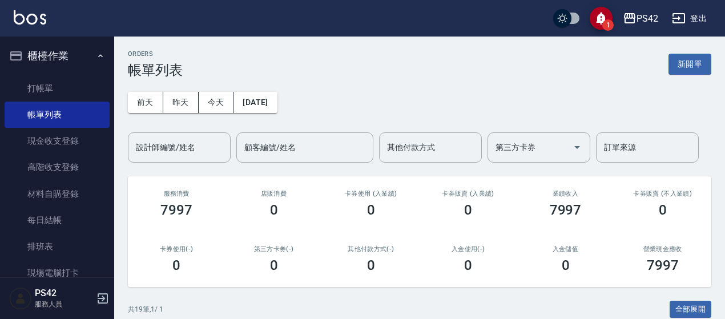 The width and height of the screenshot is (725, 319). Describe the element at coordinates (155, 54) in the screenshot. I see `h2: ORDERS` at that location.